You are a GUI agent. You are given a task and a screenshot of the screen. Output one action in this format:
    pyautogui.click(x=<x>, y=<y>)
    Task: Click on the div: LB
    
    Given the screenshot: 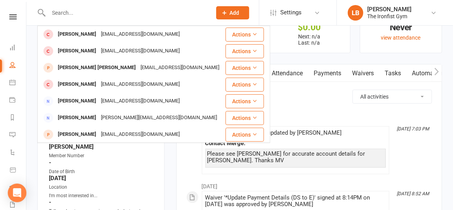 What is the action you would take?
    pyautogui.click(x=356, y=13)
    